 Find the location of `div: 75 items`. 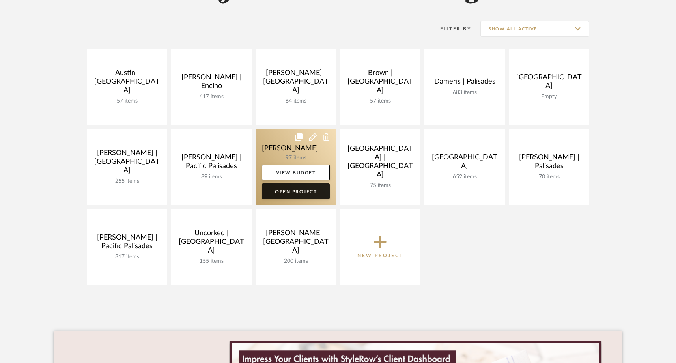

div: 75 items is located at coordinates (380, 185).